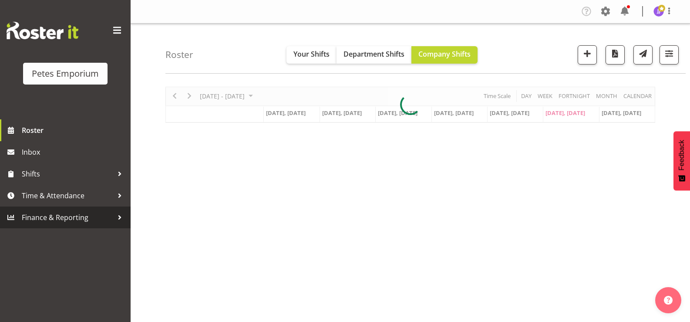  Describe the element at coordinates (643, 55) in the screenshot. I see `button: Send a list of all shifts for the selected filtered period to all rostered employees.` at that location.